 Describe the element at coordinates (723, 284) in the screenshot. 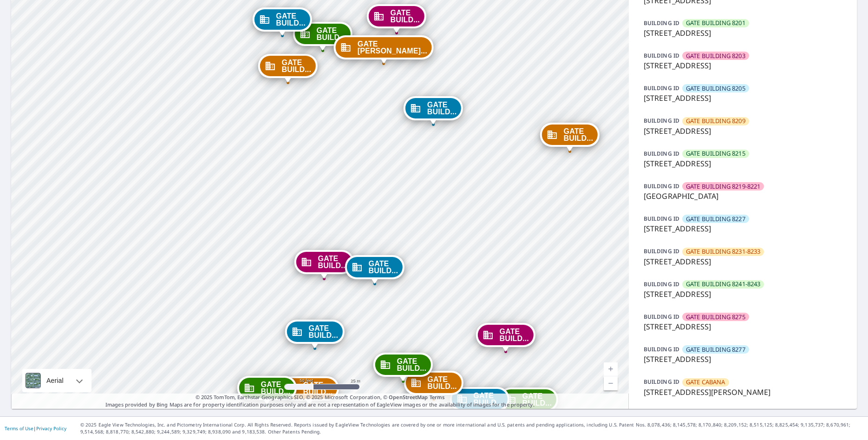

I see `span: GATE BUILDING 8241-8243` at that location.